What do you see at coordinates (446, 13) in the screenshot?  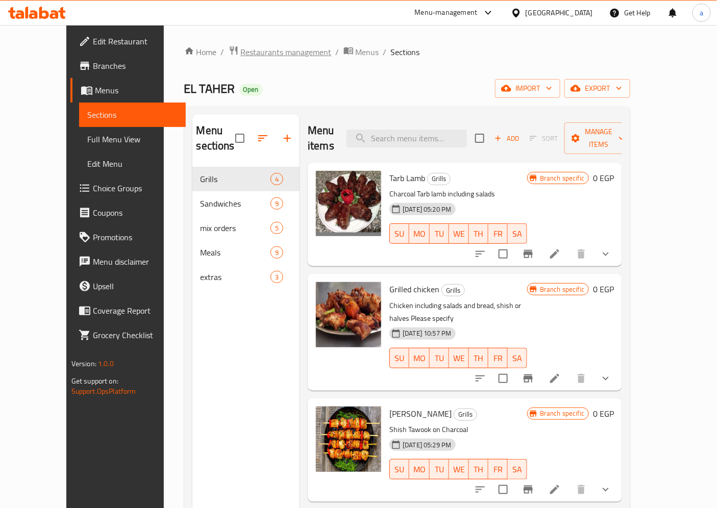 I see `div: Menu-management` at bounding box center [446, 13].